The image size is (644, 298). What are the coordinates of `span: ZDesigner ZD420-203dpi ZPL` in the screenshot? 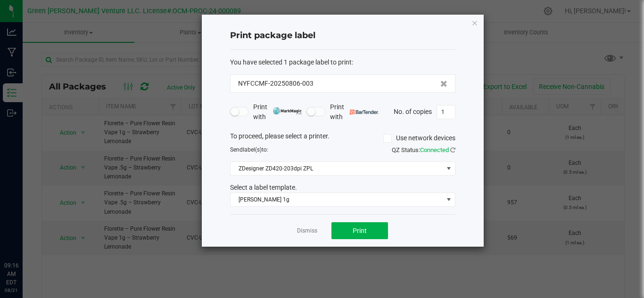 It's located at (336, 169).